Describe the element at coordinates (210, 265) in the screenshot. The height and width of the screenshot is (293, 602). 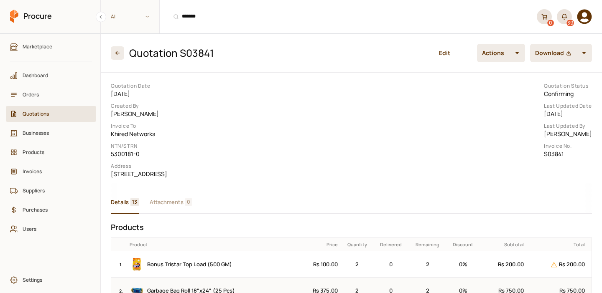
I see `a: Bonus Tristar Top Load (500 GM)` at that location.